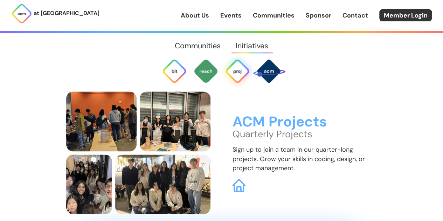 This screenshot has width=443, height=221. Describe the element at coordinates (305, 159) in the screenshot. I see `p: Sign up to join a team in our quarter-long projects. Grow your skills in coding, design, or proje...` at that location.